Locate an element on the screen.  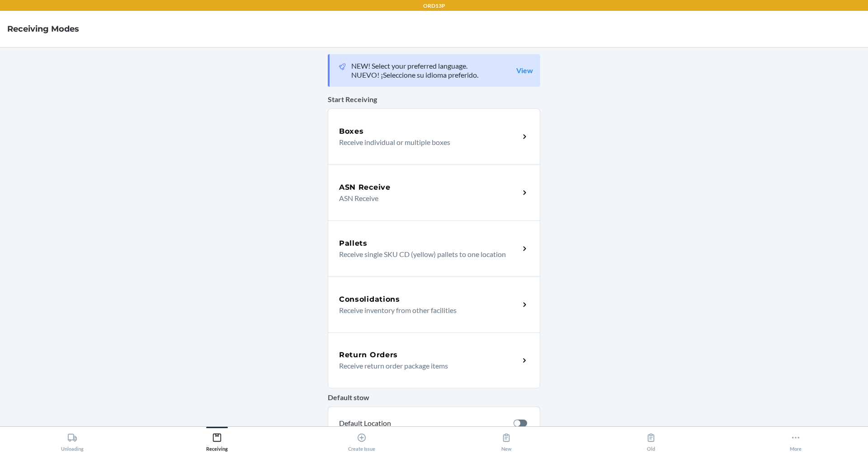
p: NUEVO! ¡Seleccione su idioma preferido. is located at coordinates (415, 75).